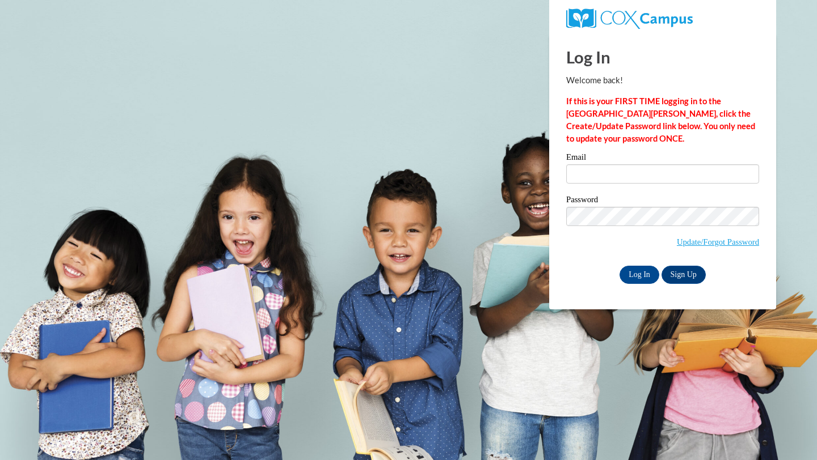 This screenshot has width=817, height=460. Describe the element at coordinates (639, 275) in the screenshot. I see `input: Log In` at that location.